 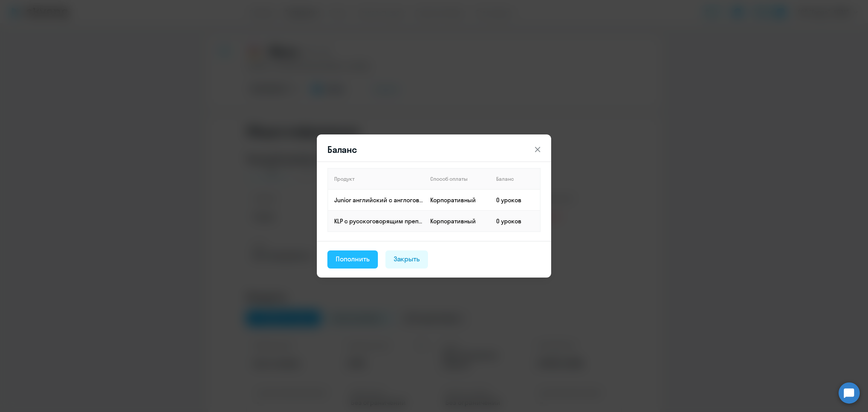 What do you see at coordinates (353, 259) in the screenshot?
I see `button: Пополнить` at bounding box center [353, 259].